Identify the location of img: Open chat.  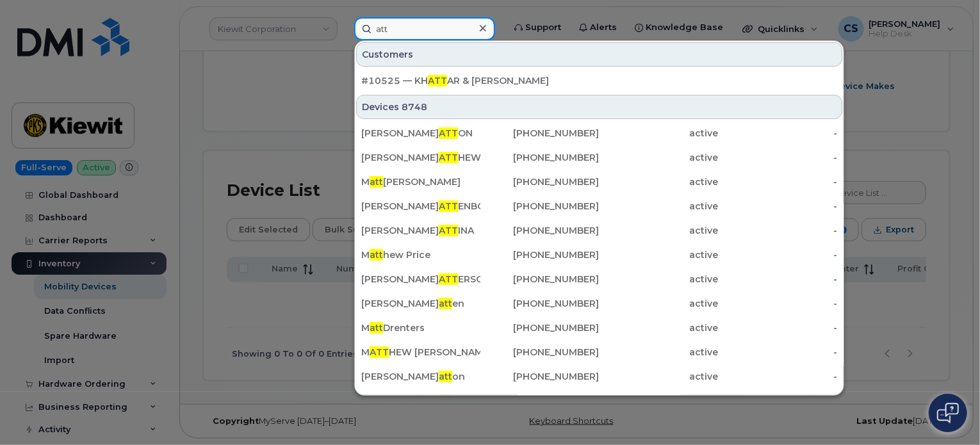
(948, 413).